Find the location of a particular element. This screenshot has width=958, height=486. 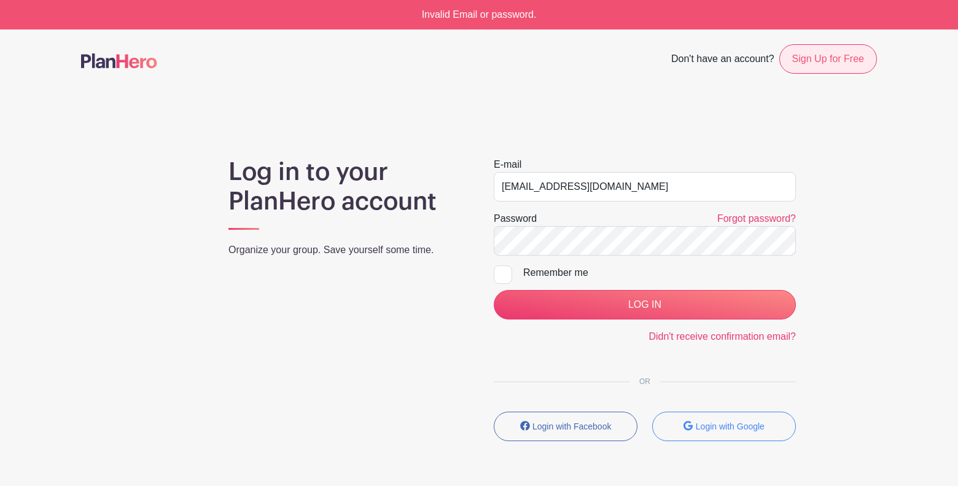

button: Login with Google is located at coordinates (724, 426).